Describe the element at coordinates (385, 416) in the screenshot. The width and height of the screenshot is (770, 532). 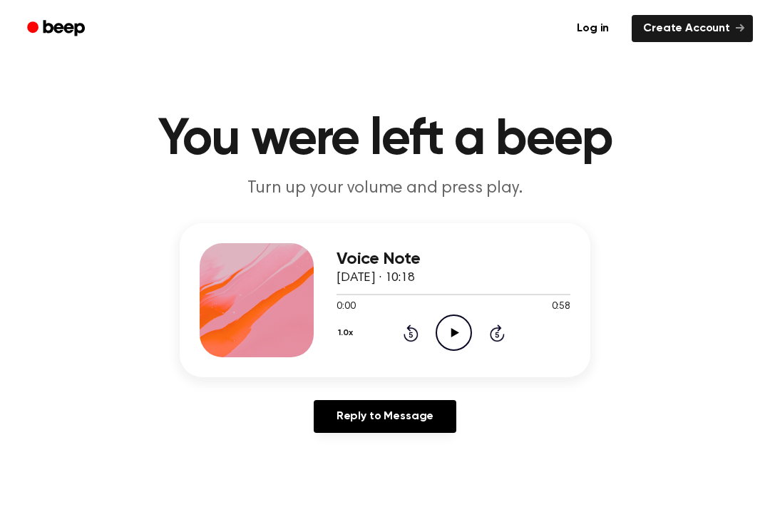
I see `a: Reply to Message` at that location.